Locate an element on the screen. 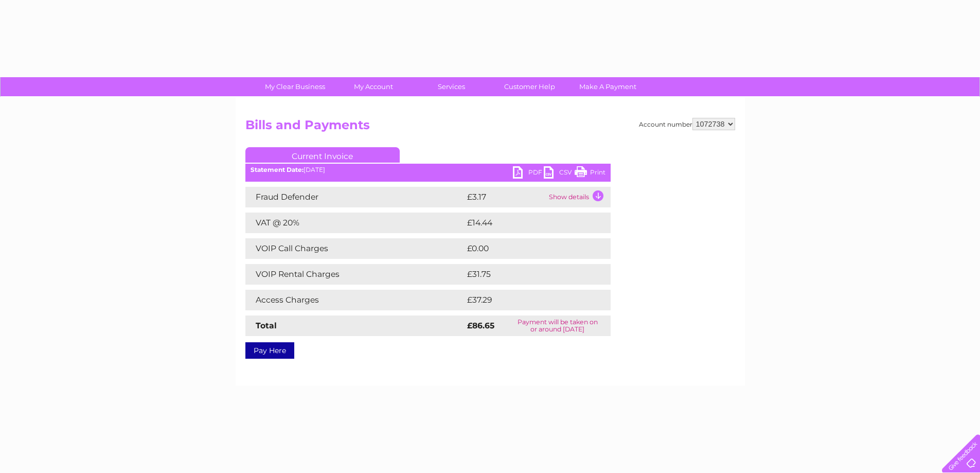 The height and width of the screenshot is (473, 980). strong: £86.65 is located at coordinates (480, 325).